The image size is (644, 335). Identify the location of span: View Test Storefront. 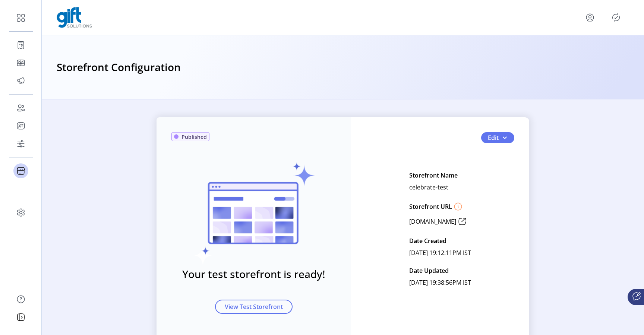
(254, 307).